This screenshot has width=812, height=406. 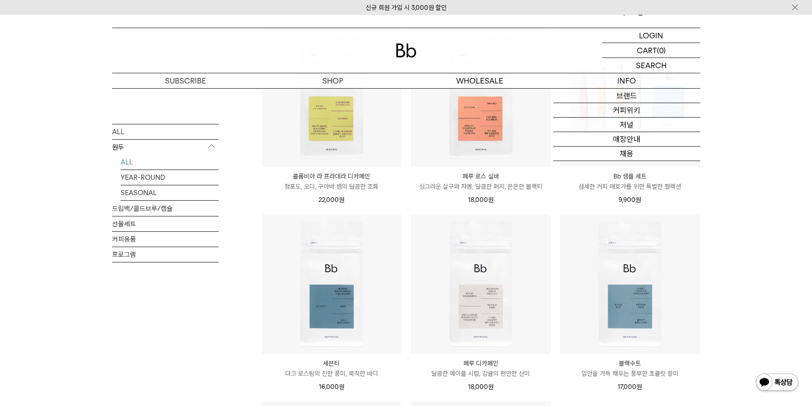 I want to click on p: 블랙수트, so click(x=630, y=363).